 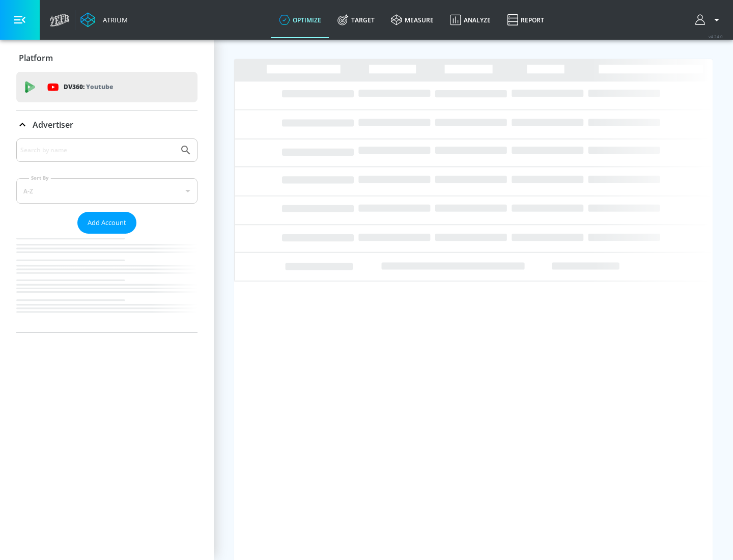 I want to click on div: Atrium, so click(x=113, y=20).